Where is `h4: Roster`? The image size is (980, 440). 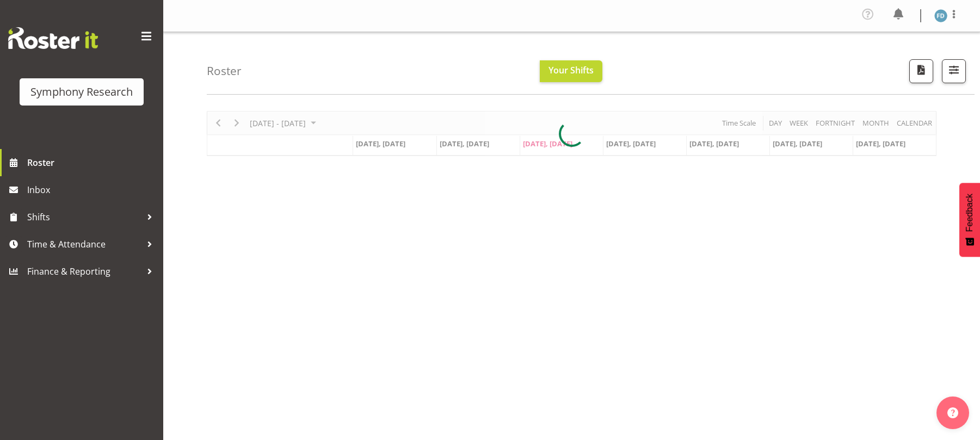 h4: Roster is located at coordinates (225, 71).